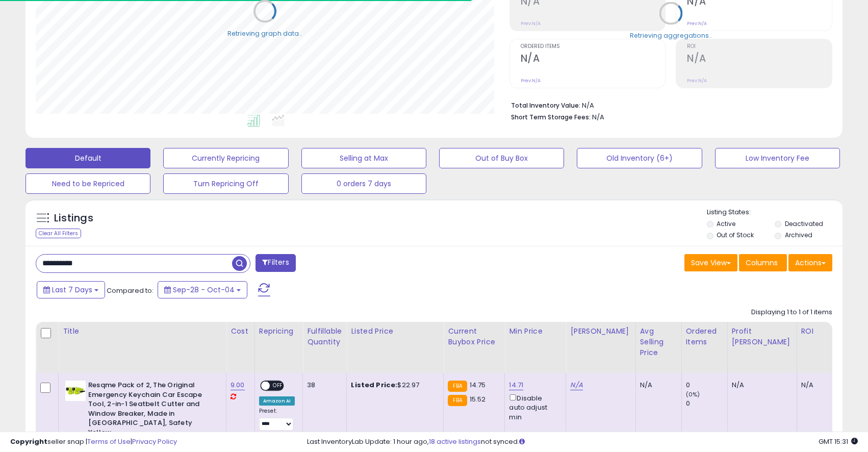 This screenshot has width=868, height=452. I want to click on div: Displaying 1 to 1 of 1 items, so click(792, 312).